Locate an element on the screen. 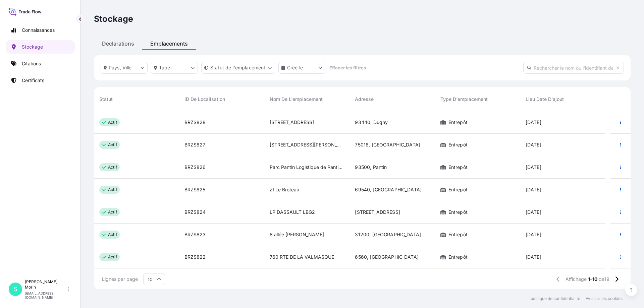 This screenshot has height=308, width=644. font: ZI Le Broteau is located at coordinates (284, 190).